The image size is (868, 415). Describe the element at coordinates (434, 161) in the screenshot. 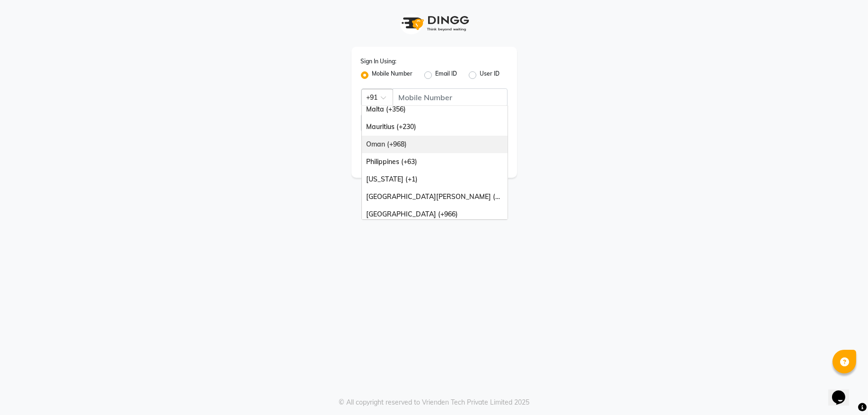

I see `div: Philippines (+63)` at that location.